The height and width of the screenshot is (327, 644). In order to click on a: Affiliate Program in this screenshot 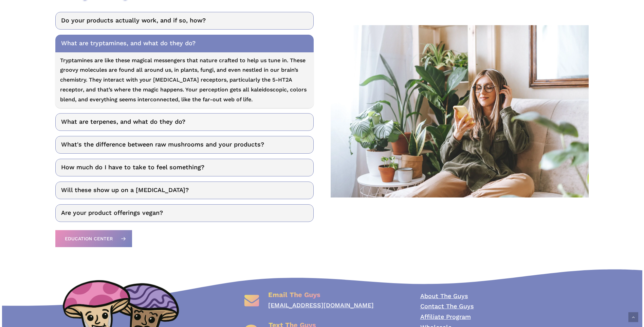, I will do `click(446, 317)`.